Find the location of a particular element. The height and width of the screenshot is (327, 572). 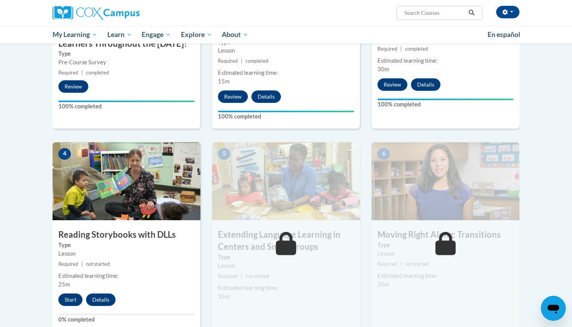

span: 5 is located at coordinates (224, 154).